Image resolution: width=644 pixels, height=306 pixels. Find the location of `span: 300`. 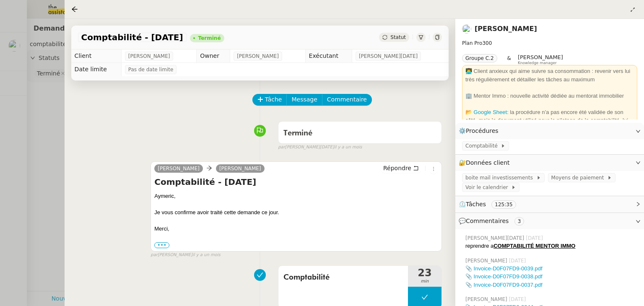

span: 300 is located at coordinates (486, 43).